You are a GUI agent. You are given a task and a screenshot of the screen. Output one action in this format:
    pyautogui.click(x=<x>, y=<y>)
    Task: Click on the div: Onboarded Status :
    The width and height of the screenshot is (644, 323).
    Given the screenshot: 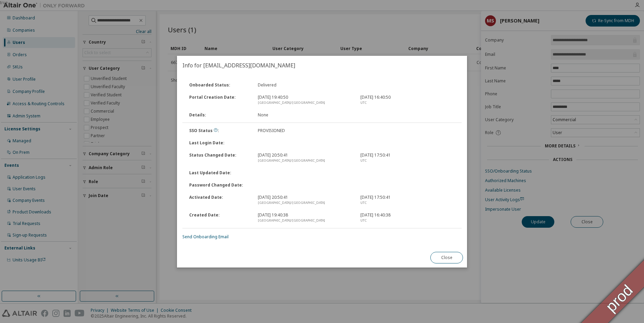 What is the action you would take?
    pyautogui.click(x=220, y=85)
    